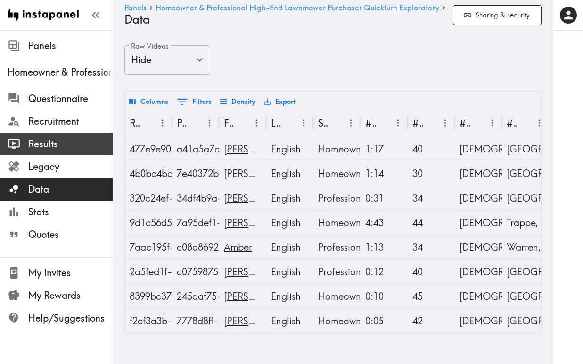 The image size is (583, 364). What do you see at coordinates (135, 8) in the screenshot?
I see `a: Panels` at bounding box center [135, 8].